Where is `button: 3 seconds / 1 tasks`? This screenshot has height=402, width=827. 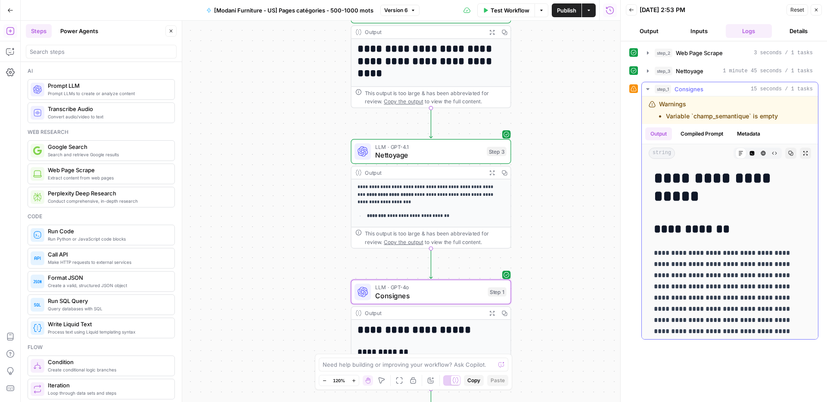
button: 3 seconds / 1 tasks is located at coordinates (730, 53).